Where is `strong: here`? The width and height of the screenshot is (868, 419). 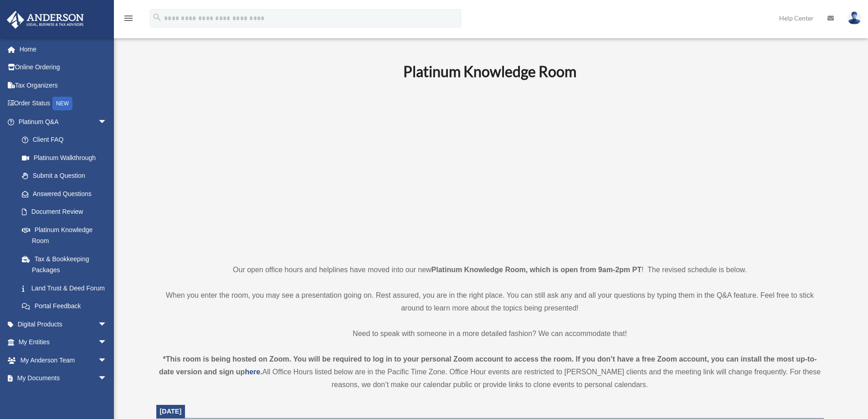 strong: here is located at coordinates (252, 371).